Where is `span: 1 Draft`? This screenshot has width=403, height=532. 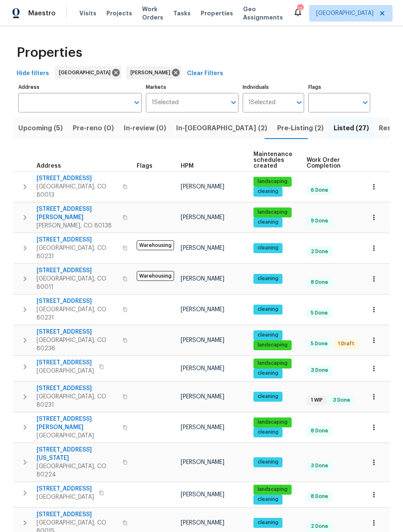
span: 1 Draft is located at coordinates (346, 343).